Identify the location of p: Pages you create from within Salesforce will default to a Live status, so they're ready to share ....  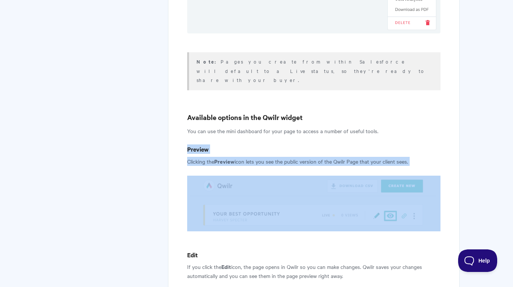
(314, 70).